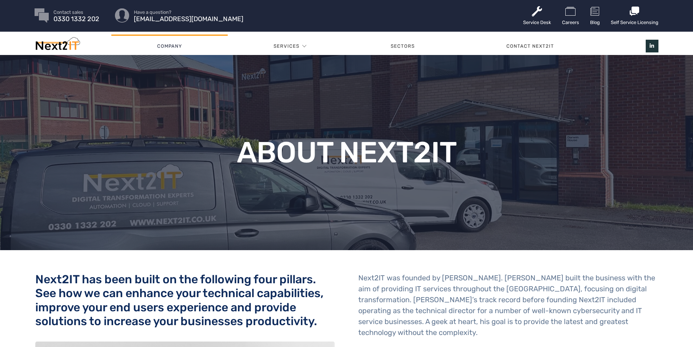 This screenshot has width=693, height=347. I want to click on h1: About Next2IT, so click(346, 152).